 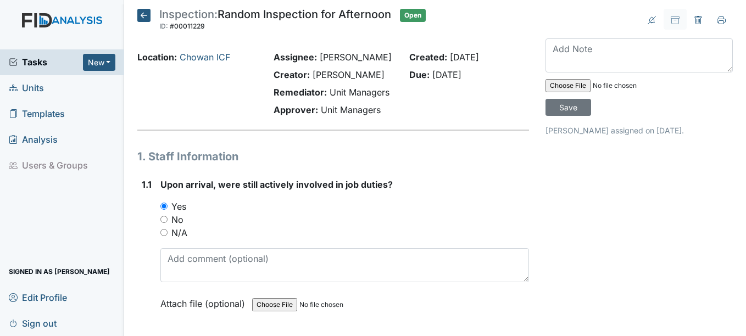 I want to click on strong: Location:, so click(x=157, y=57).